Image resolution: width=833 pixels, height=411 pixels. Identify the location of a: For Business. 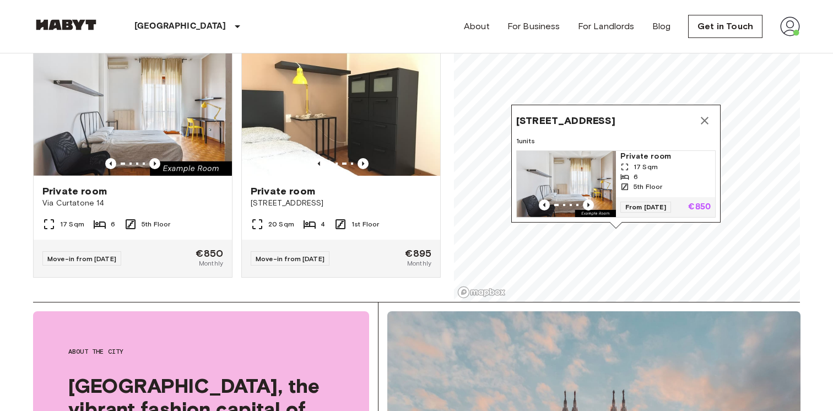
(534, 26).